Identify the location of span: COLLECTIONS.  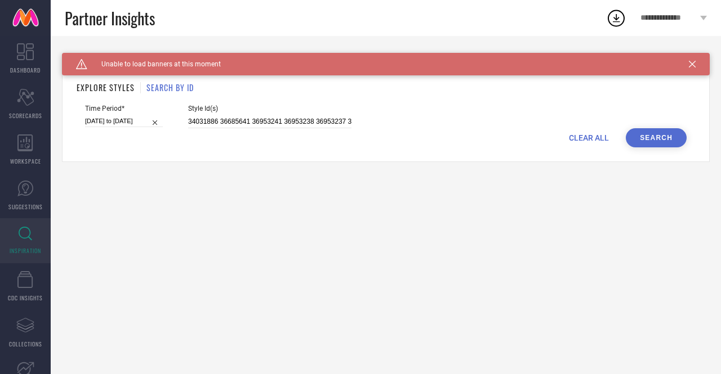
(25, 344).